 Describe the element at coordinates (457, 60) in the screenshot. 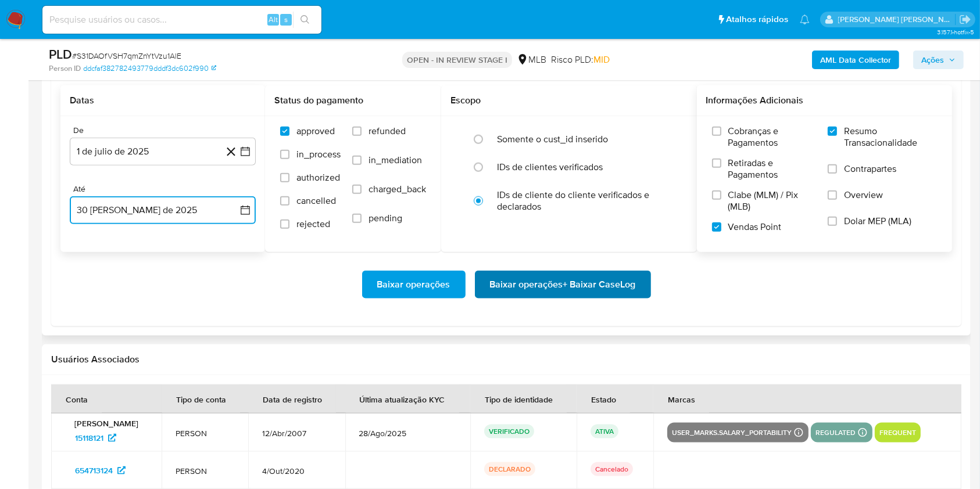

I see `p: OPEN - IN REVIEW STAGE I` at that location.